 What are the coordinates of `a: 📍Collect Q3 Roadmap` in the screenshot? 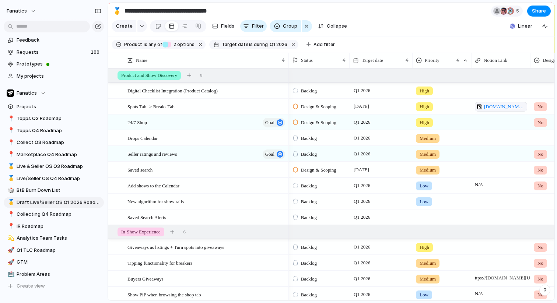 It's located at (54, 143).